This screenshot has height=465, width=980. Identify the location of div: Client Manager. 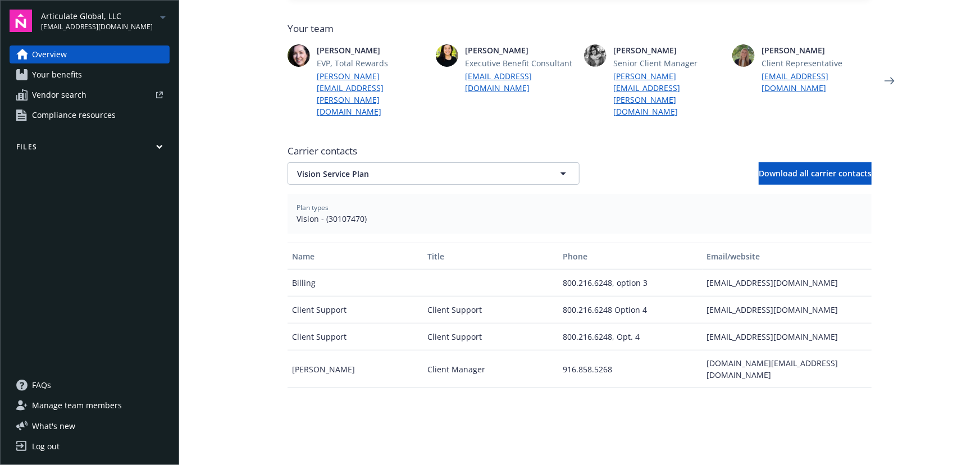
(490, 369).